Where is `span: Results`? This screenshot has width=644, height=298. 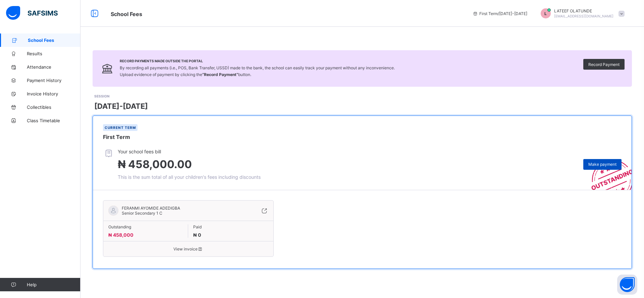
span: Results is located at coordinates (54, 54).